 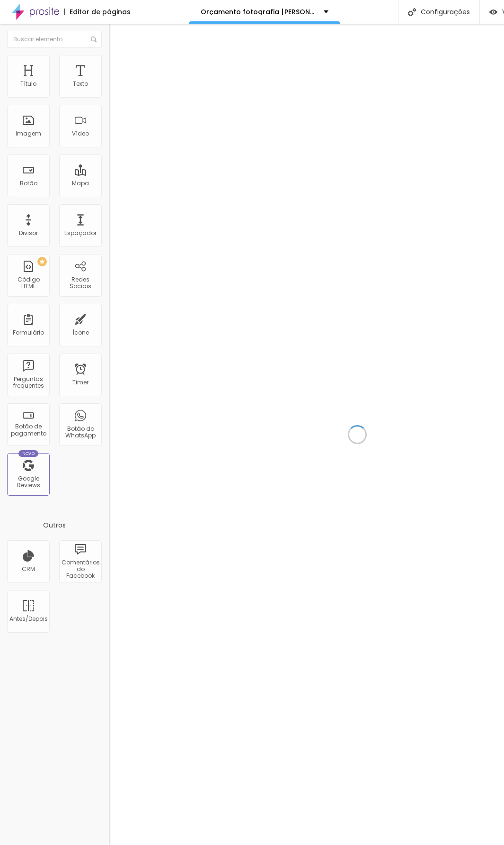 What do you see at coordinates (80, 569) in the screenshot?
I see `div: Comentários do Facebook` at bounding box center [80, 569].